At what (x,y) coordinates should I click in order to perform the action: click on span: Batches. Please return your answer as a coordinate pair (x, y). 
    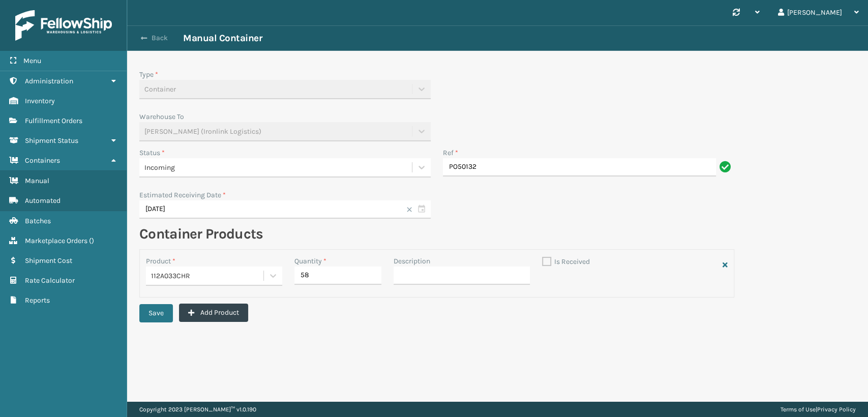
    Looking at the image, I should click on (38, 221).